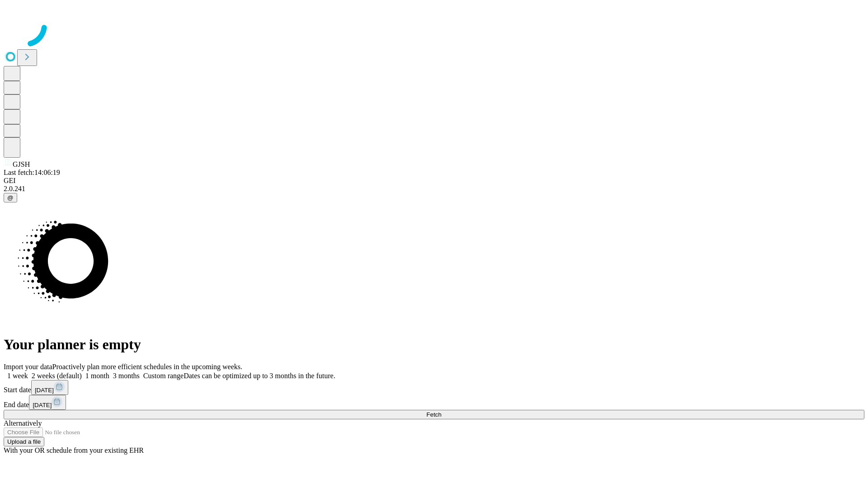  I want to click on div: 2.0.241, so click(434, 189).